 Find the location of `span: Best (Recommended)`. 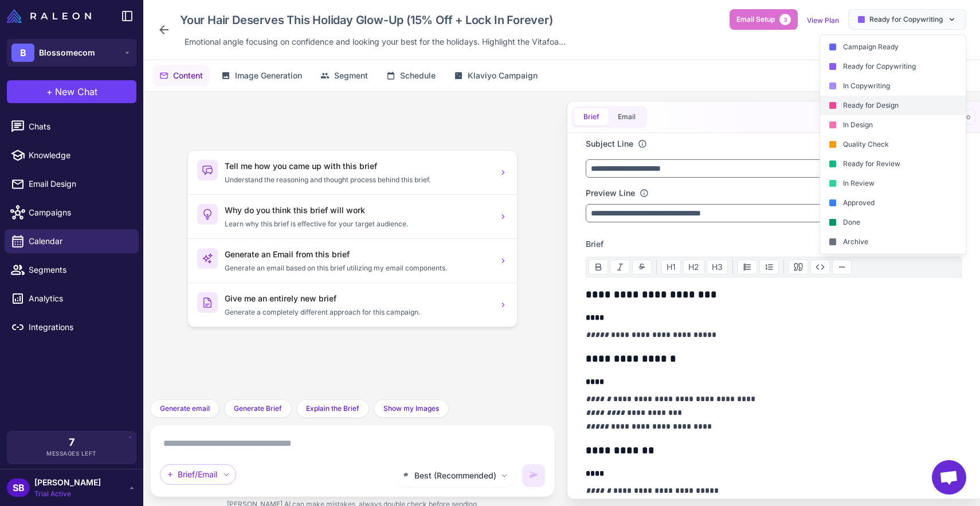

span: Best (Recommended) is located at coordinates (455, 476).